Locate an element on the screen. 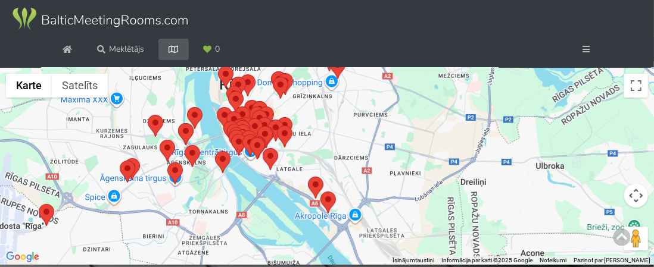  button: Rādīt satelīta fotogrāfisko datu bāzi is located at coordinates (80, 86).